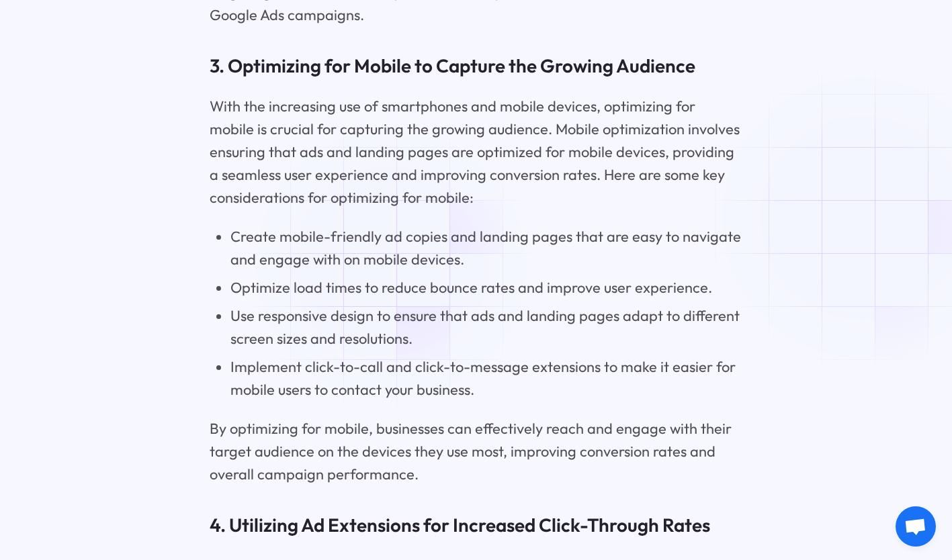  What do you see at coordinates (476, 151) in the screenshot?
I see `p: With the increasing use of smartphones and mobile devices, optimizing for mobile is crucial for c...` at bounding box center [476, 151].